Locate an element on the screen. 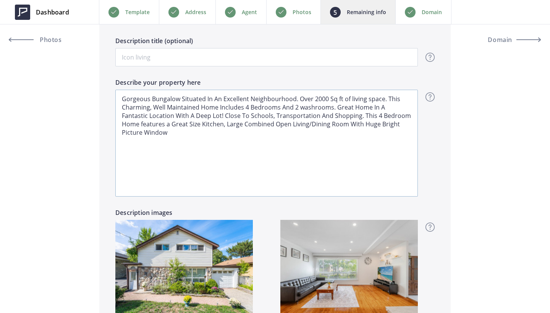 Image resolution: width=550 pixels, height=313 pixels. button: Domain is located at coordinates (506, 40).